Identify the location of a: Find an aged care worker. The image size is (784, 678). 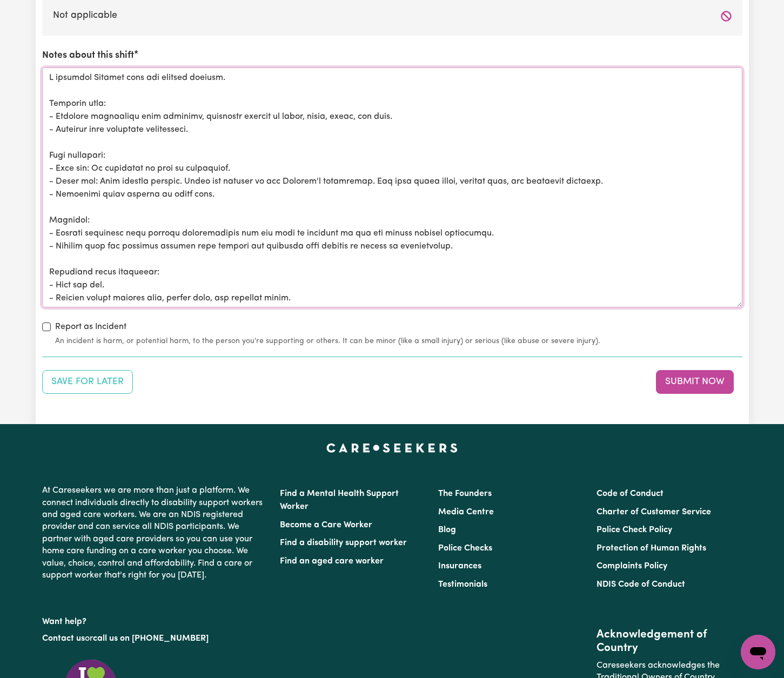
(332, 561).